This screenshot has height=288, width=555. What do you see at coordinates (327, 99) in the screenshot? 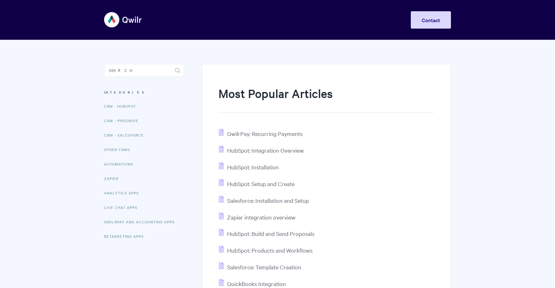
I see `h1: Most Popular Articles` at bounding box center [327, 99].